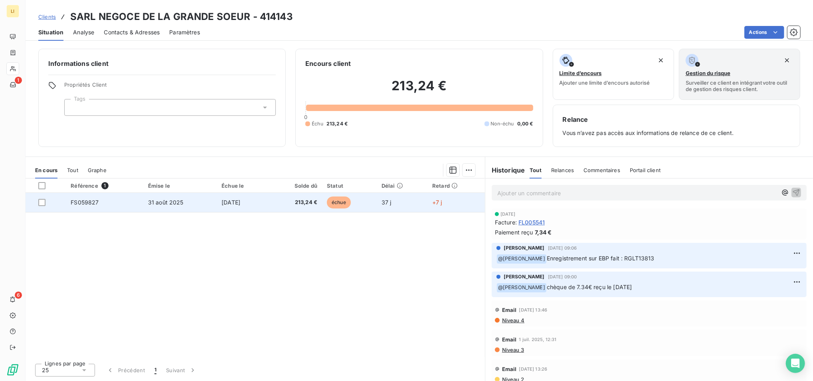  I want to click on span: 0, so click(306, 117).